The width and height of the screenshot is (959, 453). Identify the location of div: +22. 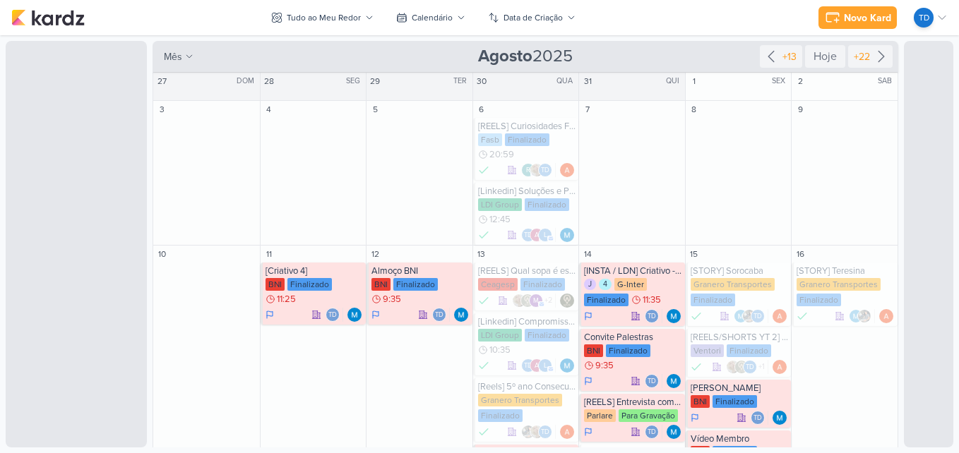
(862, 57).